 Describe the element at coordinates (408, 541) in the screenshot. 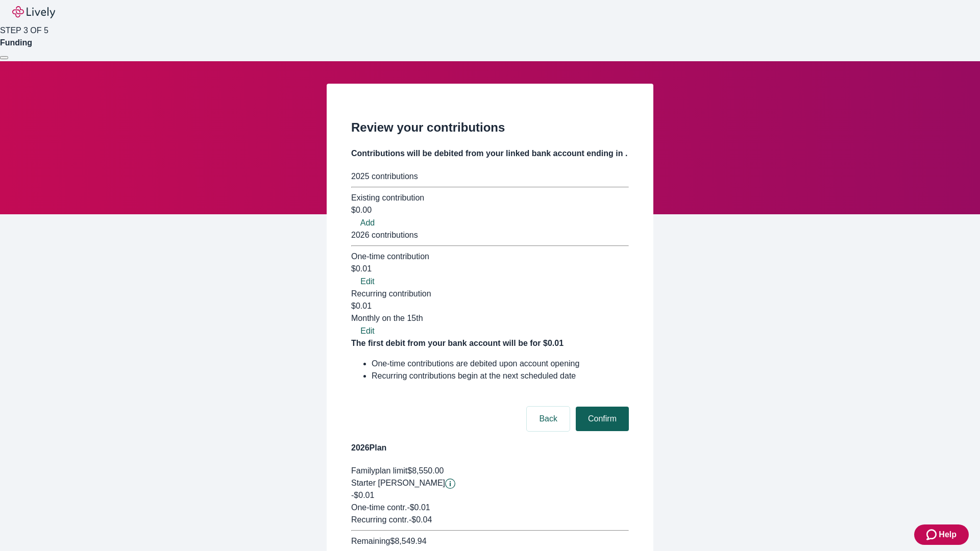

I see `span: $8,549.94` at that location.